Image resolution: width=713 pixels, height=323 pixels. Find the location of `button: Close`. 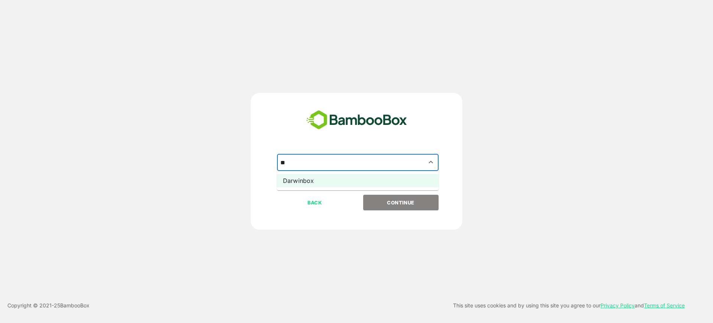

button: Close is located at coordinates (431, 162).